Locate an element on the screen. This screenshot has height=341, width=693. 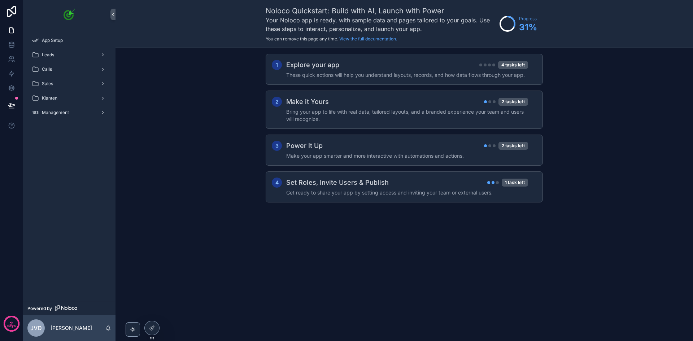
img: App logo is located at coordinates (69, 14).